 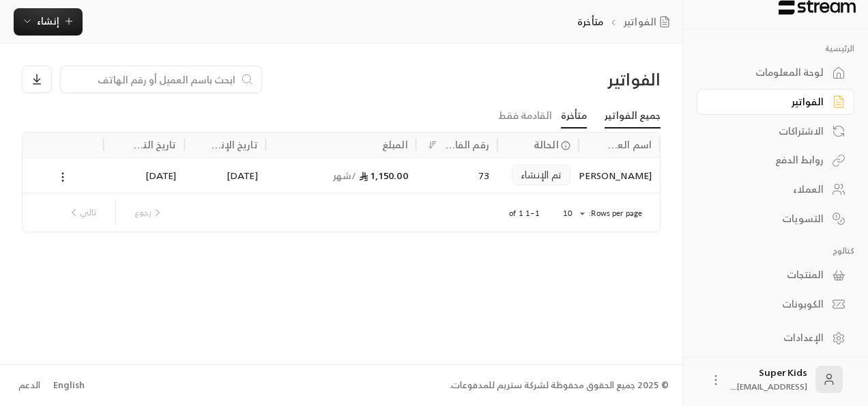 What do you see at coordinates (626, 22) in the screenshot?
I see `nav: breadcrumb` at bounding box center [626, 22].